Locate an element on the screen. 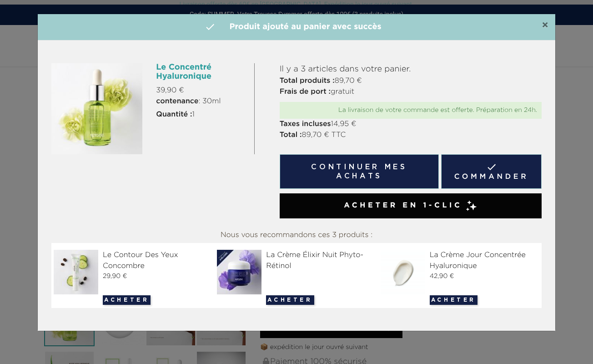  strong: contenance is located at coordinates (177, 102).